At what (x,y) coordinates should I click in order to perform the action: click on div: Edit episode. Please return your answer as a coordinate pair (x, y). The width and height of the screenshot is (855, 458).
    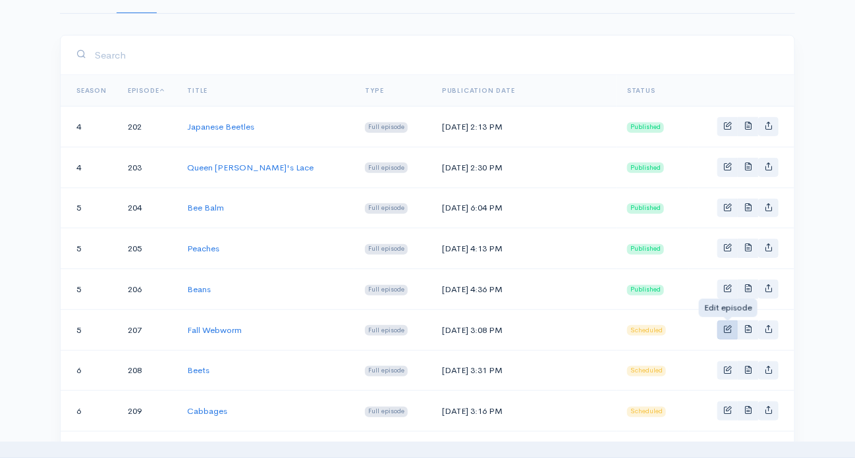
    Looking at the image, I should click on (727, 308).